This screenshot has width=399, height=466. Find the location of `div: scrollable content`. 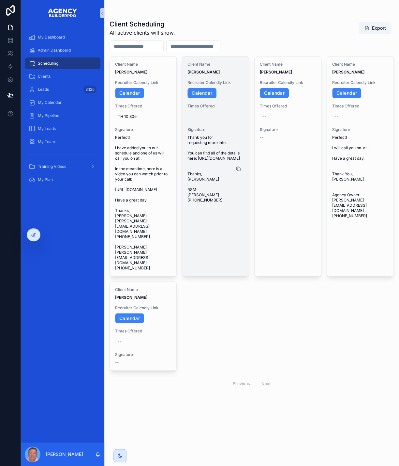

div: scrollable content is located at coordinates (63, 110).